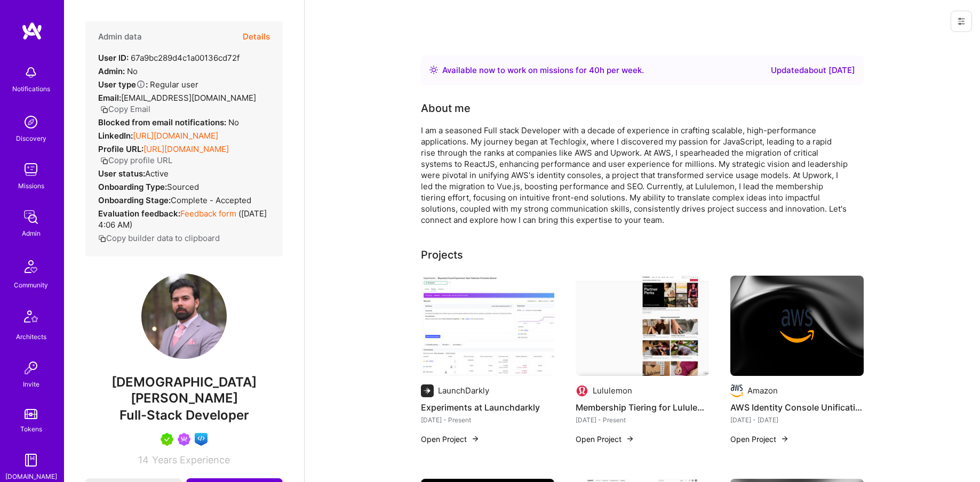  I want to click on strong: Admin:, so click(111, 71).